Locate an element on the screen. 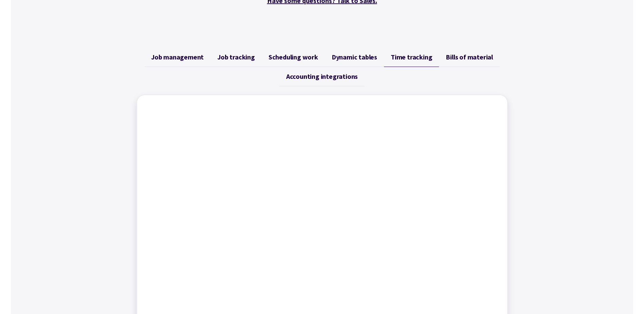 The width and height of the screenshot is (644, 314). span: Job tracking is located at coordinates (236, 57).